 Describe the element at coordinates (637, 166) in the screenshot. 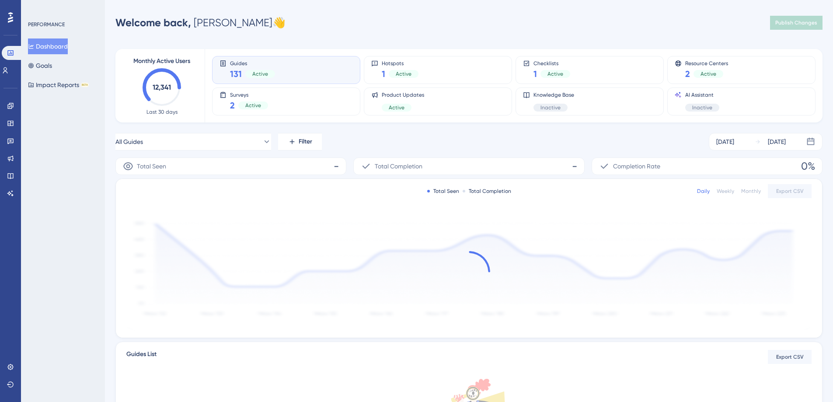

I see `span: Completion Rate` at that location.